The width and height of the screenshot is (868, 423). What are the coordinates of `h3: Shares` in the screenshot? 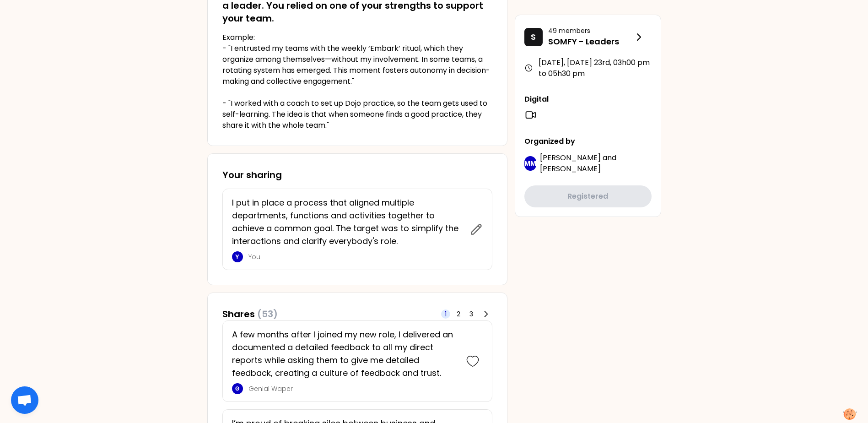 It's located at (250, 314).